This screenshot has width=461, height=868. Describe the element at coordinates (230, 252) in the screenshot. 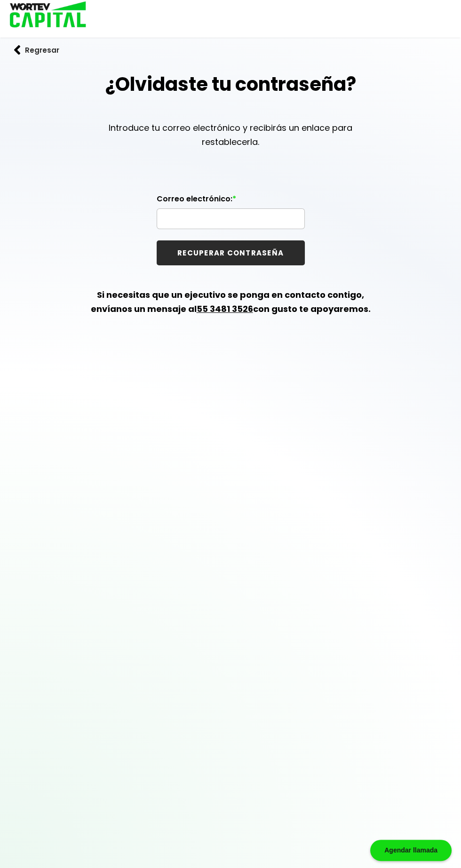

I see `button: RECUPERAR CONTRASEÑA` at that location.